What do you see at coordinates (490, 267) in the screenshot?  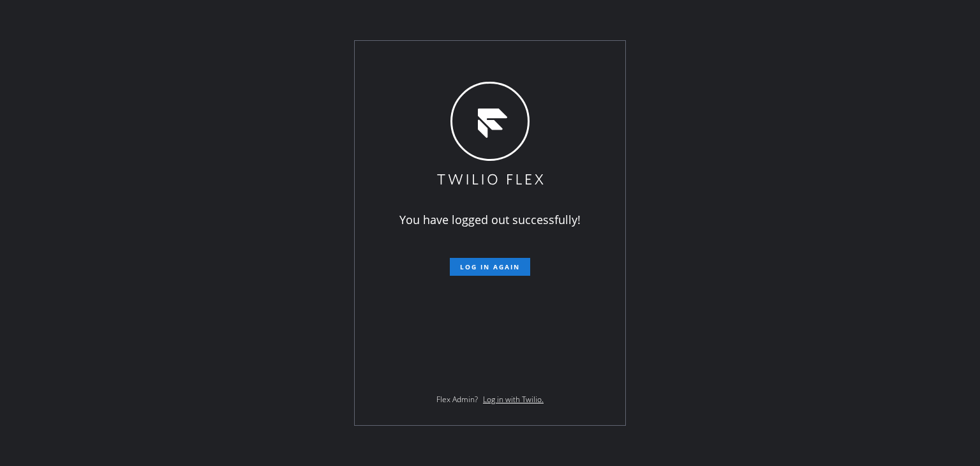 I see `span: Log in again` at bounding box center [490, 267].